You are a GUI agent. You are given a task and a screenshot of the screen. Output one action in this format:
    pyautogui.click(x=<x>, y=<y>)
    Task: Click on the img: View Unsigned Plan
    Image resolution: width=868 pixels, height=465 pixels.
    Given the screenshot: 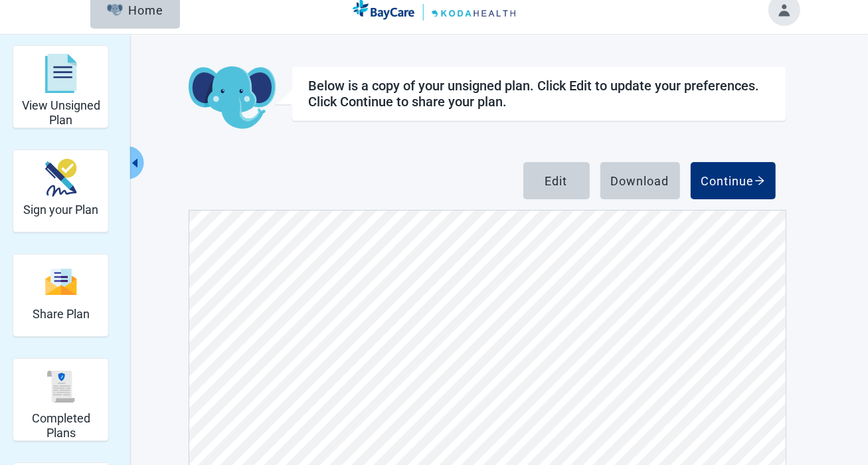 What is the action you would take?
    pyautogui.click(x=61, y=74)
    